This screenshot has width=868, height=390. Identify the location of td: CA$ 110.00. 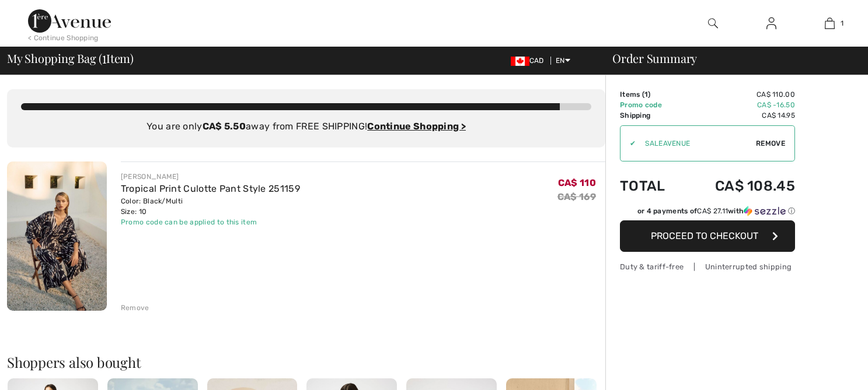
(739, 95).